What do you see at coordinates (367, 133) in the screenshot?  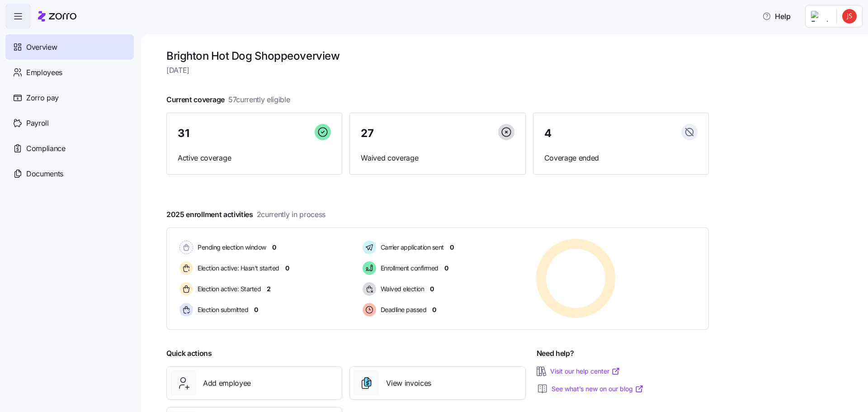 I see `span: 27` at bounding box center [367, 133].